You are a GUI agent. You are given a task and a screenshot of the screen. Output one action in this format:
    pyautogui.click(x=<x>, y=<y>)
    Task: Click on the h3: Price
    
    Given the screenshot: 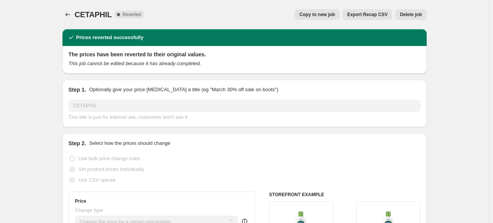 What is the action you would take?
    pyautogui.click(x=80, y=201)
    